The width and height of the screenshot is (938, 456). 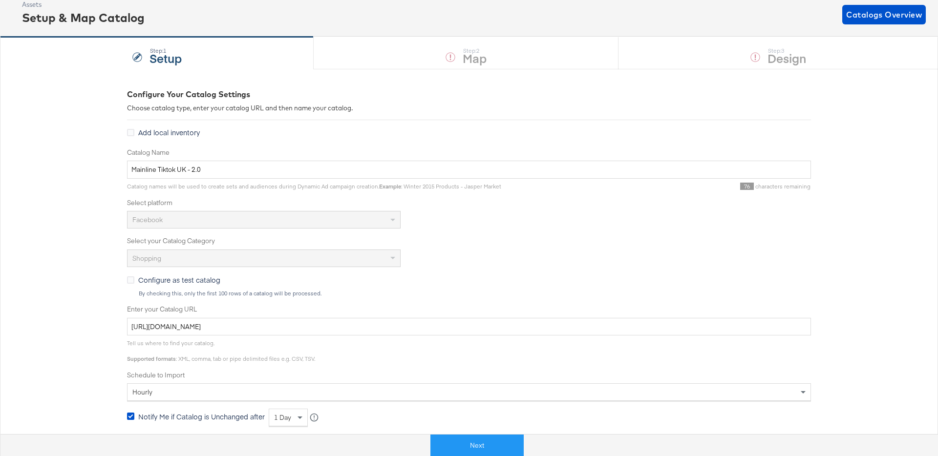 I want to click on div: Choose catalog type, enter your catalog URL and then name your catalog., so click(x=469, y=108).